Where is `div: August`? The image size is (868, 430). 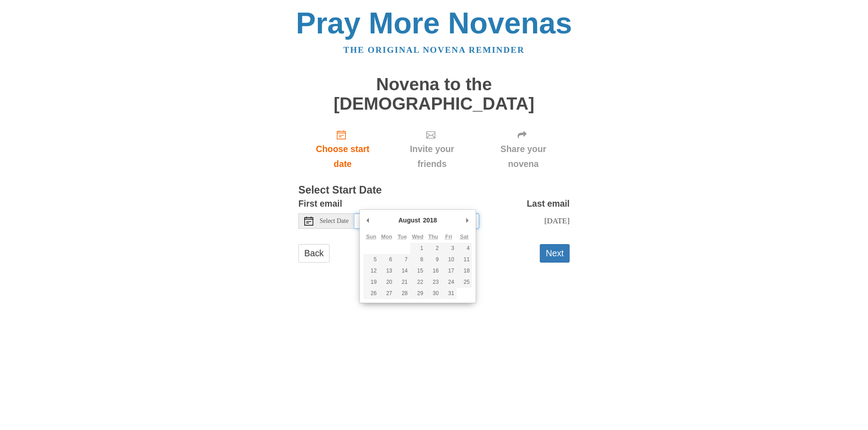 div: August is located at coordinates (409, 221).